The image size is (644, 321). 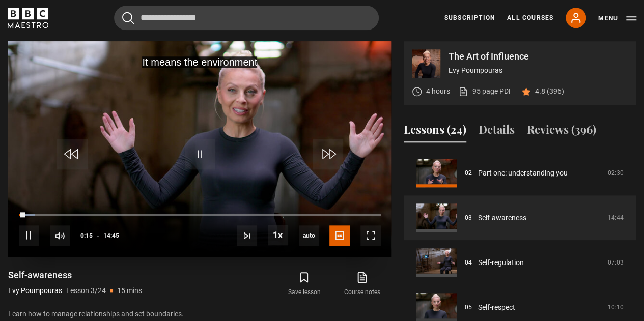 What do you see at coordinates (438, 91) in the screenshot?
I see `p: 4 hours` at bounding box center [438, 91].